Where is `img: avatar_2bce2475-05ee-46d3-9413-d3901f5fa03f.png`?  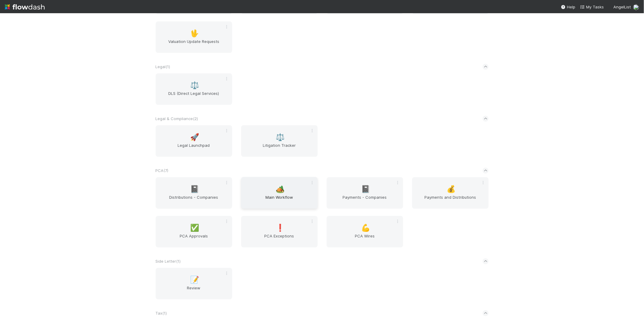 img: avatar_2bce2475-05ee-46d3-9413-d3901f5fa03f.png is located at coordinates (636, 7).